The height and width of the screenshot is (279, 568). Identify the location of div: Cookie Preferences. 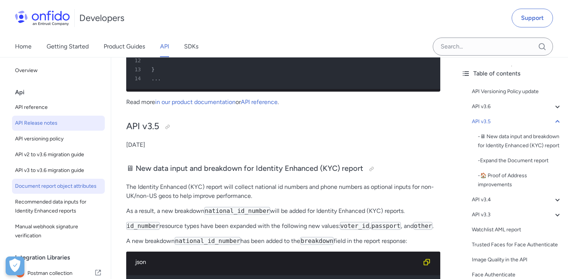
(15, 266).